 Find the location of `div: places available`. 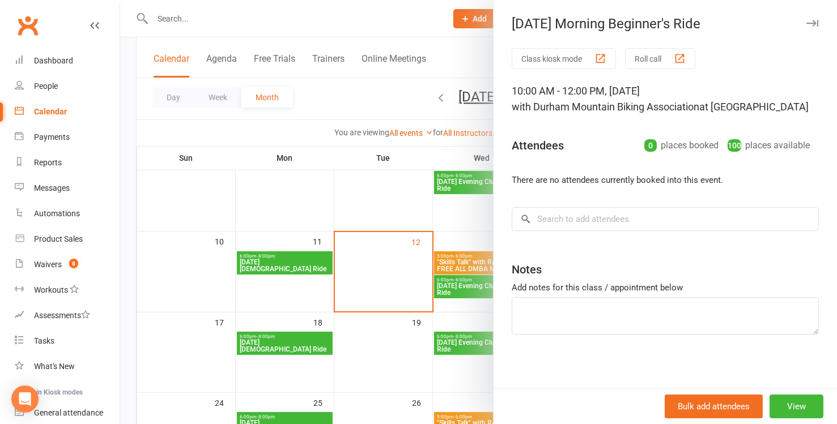

div: places available is located at coordinates (768, 146).